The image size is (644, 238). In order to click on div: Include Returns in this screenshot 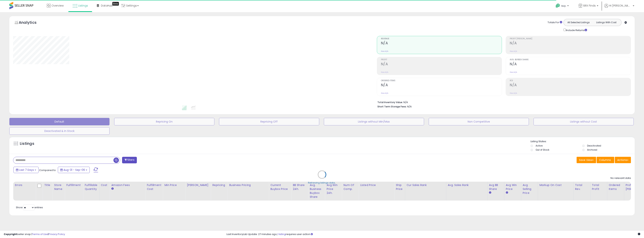, I will do `click(576, 30)`.